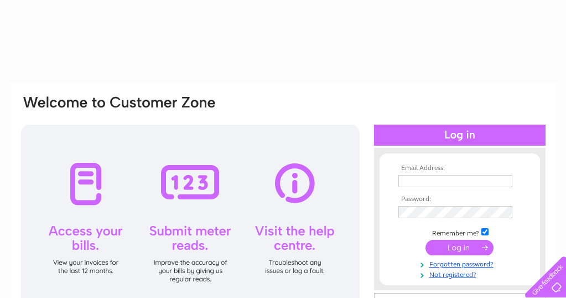 This screenshot has width=566, height=298. I want to click on th: Password:, so click(460, 199).